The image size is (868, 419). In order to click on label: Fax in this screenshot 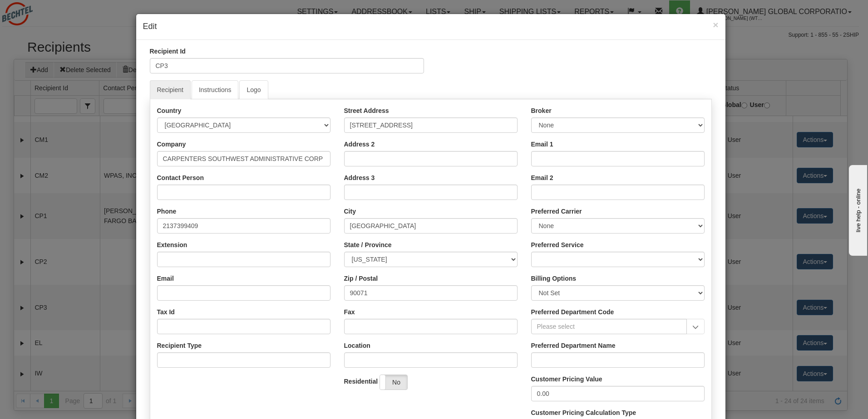, I will do `click(349, 312)`.